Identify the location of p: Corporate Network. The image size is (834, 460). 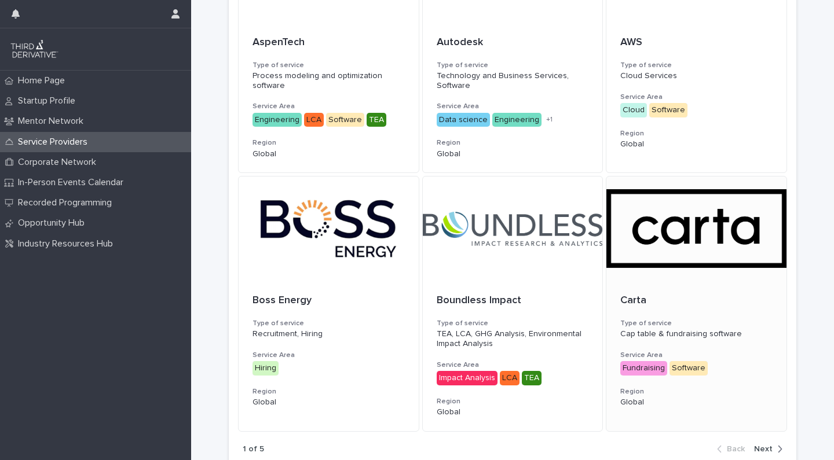
(59, 162).